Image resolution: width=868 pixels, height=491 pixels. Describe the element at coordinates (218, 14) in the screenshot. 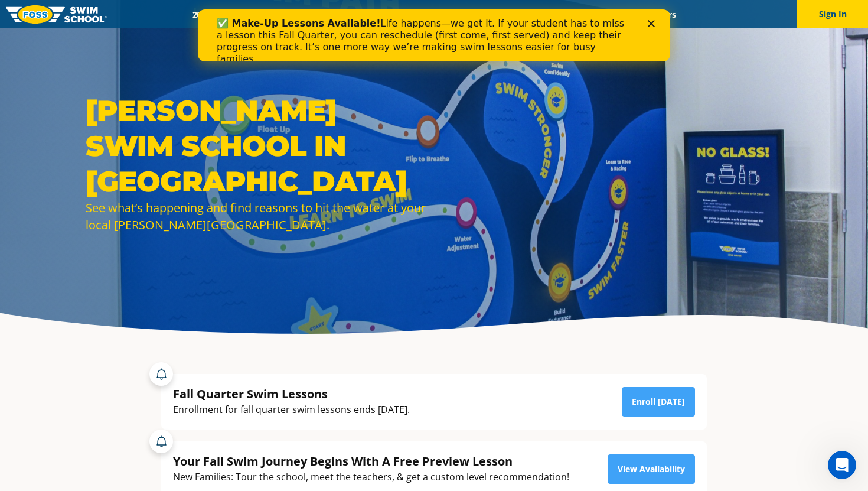

I see `a: 2025 Calendar` at that location.